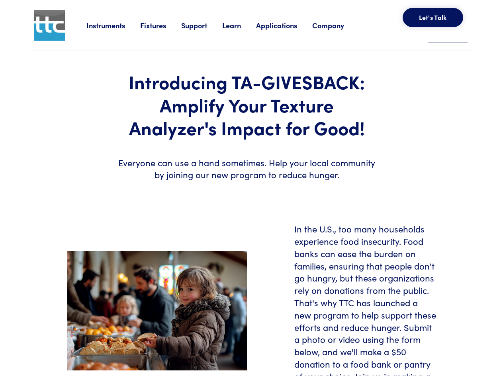 This screenshot has width=503, height=376. I want to click on a: Applications, so click(284, 25).